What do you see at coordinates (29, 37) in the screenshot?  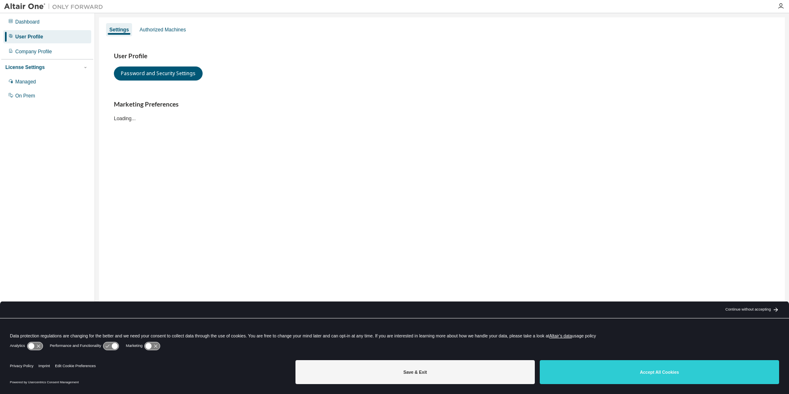 I see `div: User Profile` at bounding box center [29, 37].